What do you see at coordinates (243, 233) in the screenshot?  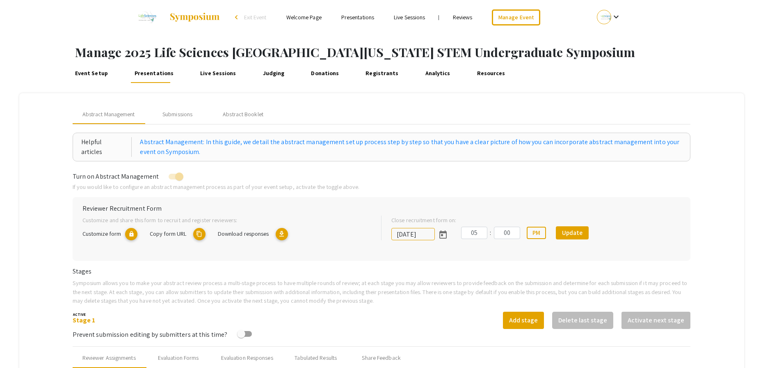 I see `span: Download responses` at bounding box center [243, 233].